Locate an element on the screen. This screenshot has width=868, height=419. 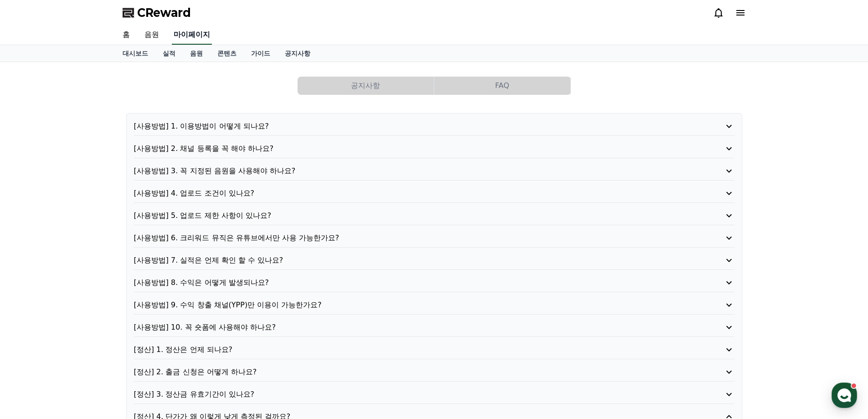
p: [사용방법] 5. 업로드 제한 사항이 있나요? is located at coordinates (410, 216).